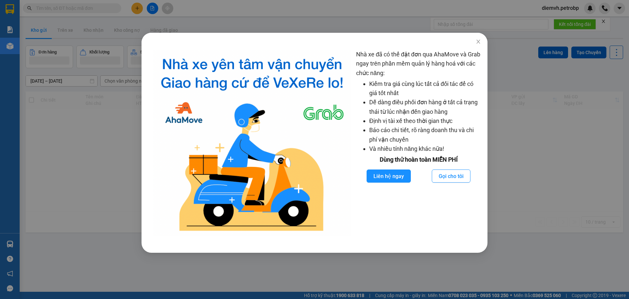 The height and width of the screenshot is (299, 629). Describe the element at coordinates (425, 121) in the screenshot. I see `li: Định vị tài xế theo thời gian thực` at that location.